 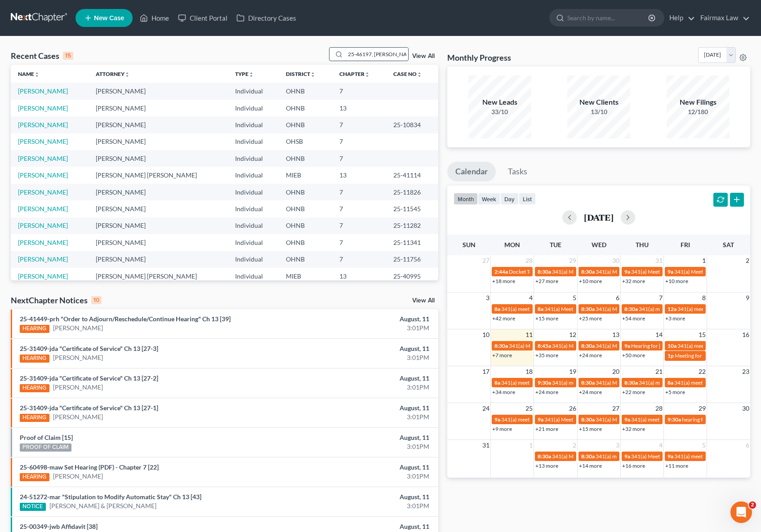 What do you see at coordinates (672, 346) in the screenshot?
I see `span: 10a` at bounding box center [672, 346].